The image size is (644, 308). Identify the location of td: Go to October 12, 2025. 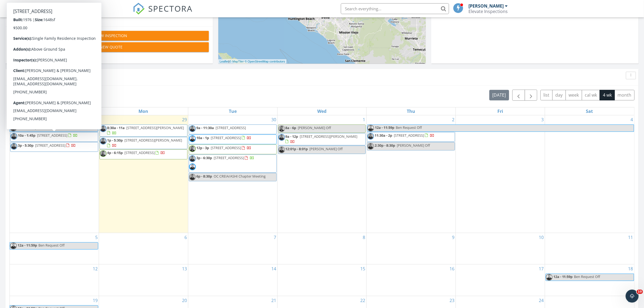
(54, 280).